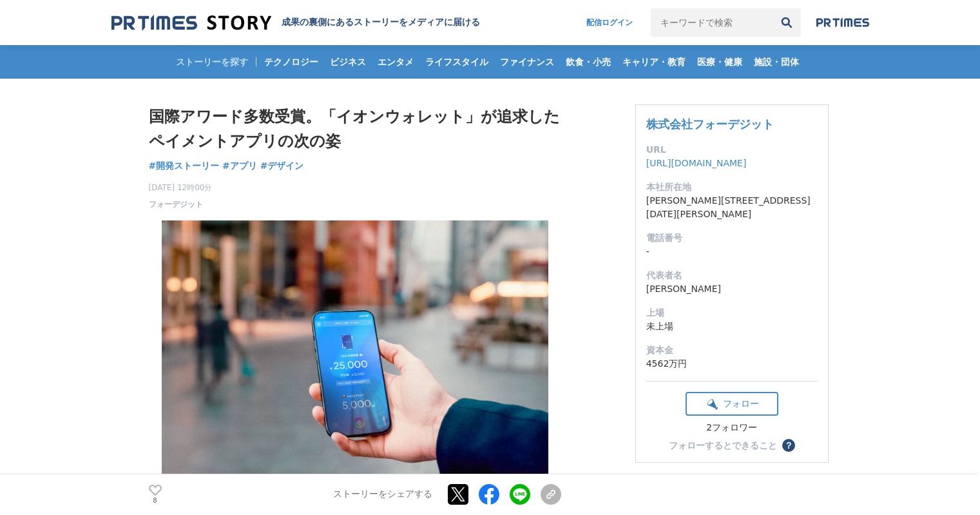 This screenshot has height=515, width=980. I want to click on img: prtimes, so click(842, 22).